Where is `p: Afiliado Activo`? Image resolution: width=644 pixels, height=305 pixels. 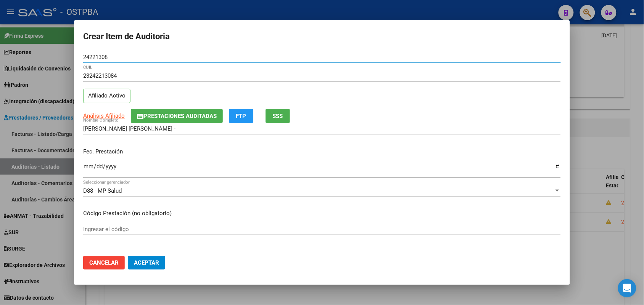
p: Afiliado Activo is located at coordinates (107, 96).